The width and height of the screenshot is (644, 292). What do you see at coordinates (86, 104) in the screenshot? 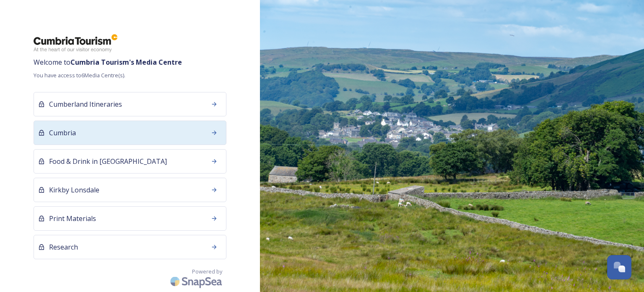
I see `span: Cumberland Itineraries` at bounding box center [86, 104].